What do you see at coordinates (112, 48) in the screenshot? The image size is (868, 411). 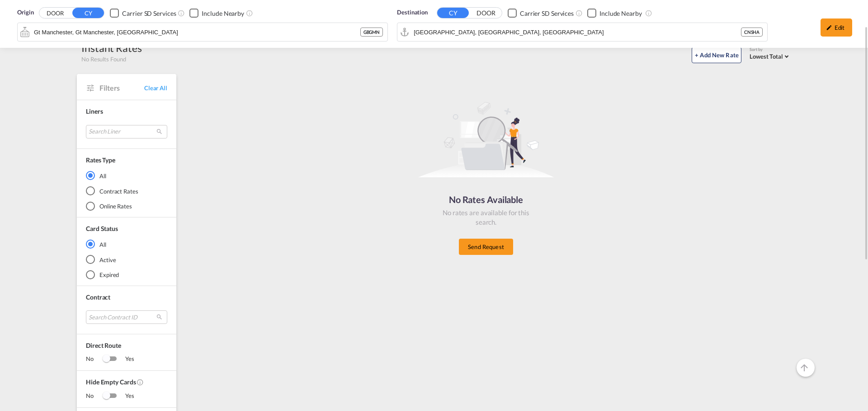 I see `div: Instant Rates` at bounding box center [112, 48].